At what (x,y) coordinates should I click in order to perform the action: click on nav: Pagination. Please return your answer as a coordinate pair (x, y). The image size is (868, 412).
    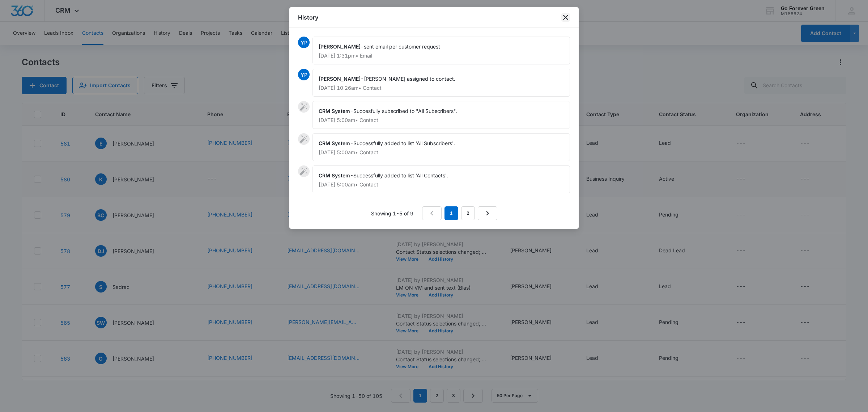
    Looking at the image, I should click on (460, 213).